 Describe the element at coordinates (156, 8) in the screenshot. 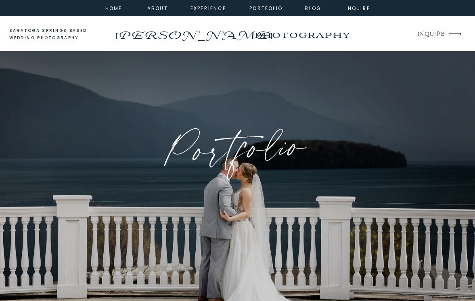

I see `a: about` at that location.